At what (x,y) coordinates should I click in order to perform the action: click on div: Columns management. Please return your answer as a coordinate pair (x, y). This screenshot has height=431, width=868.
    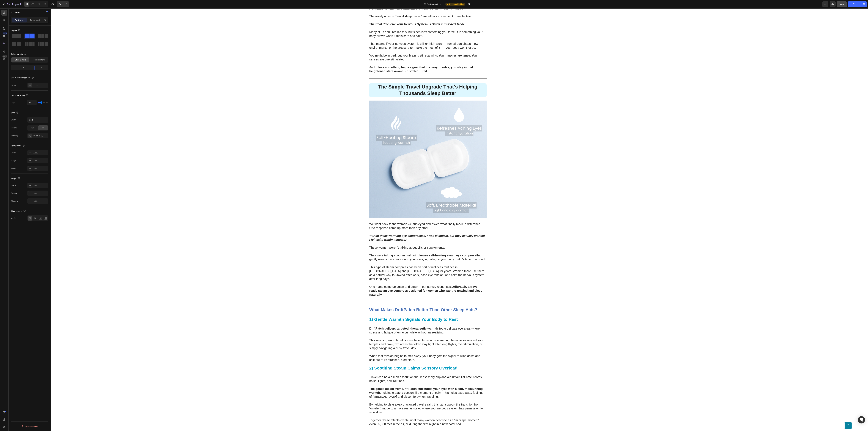
    Looking at the image, I should click on (23, 78).